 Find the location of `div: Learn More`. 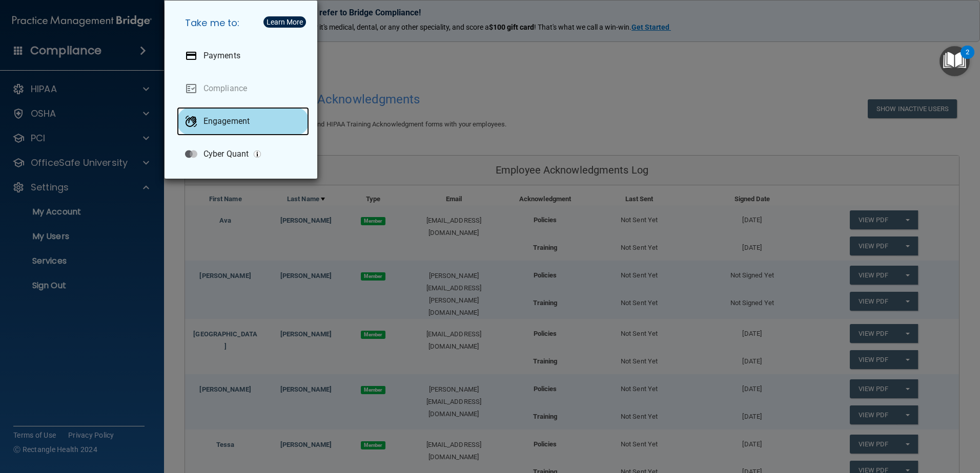

div: Learn More is located at coordinates (285, 22).